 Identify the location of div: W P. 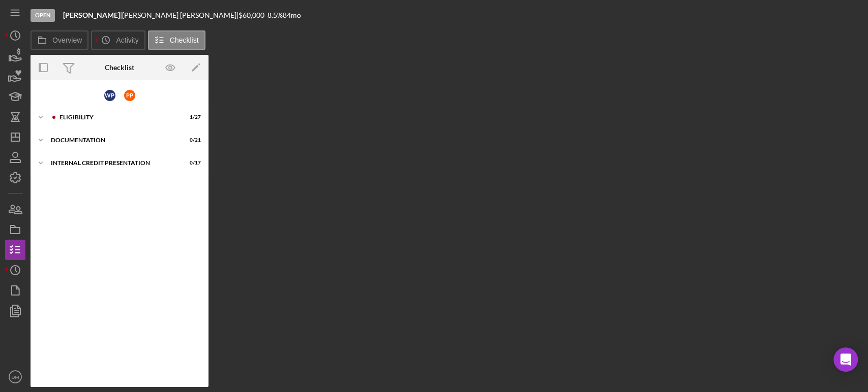
(110, 95).